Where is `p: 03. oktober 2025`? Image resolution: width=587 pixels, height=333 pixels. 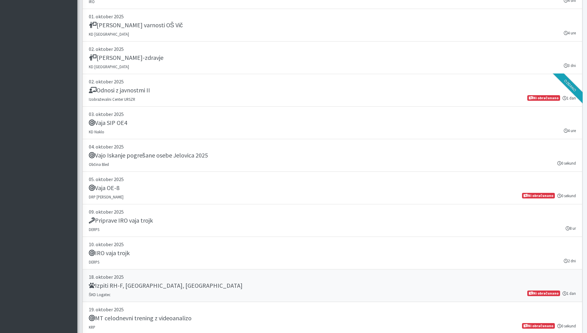 p: 03. oktober 2025 is located at coordinates (333, 114).